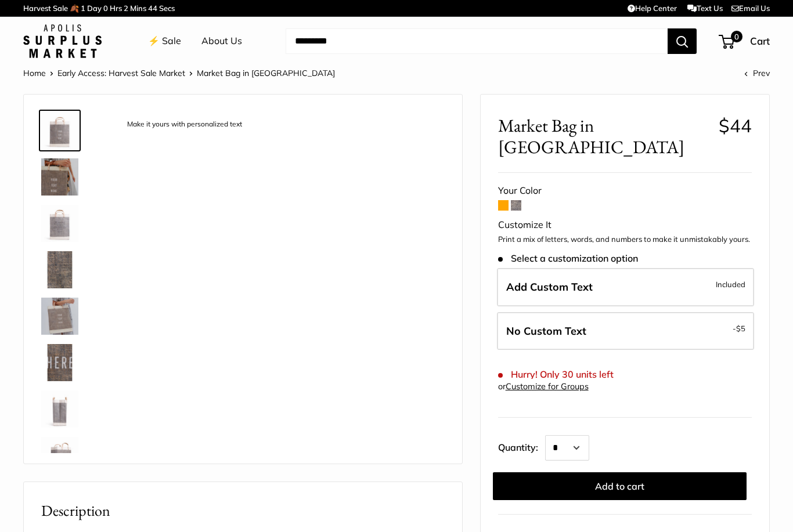 The height and width of the screenshot is (532, 793). I want to click on a: Customize for Groups, so click(547, 387).